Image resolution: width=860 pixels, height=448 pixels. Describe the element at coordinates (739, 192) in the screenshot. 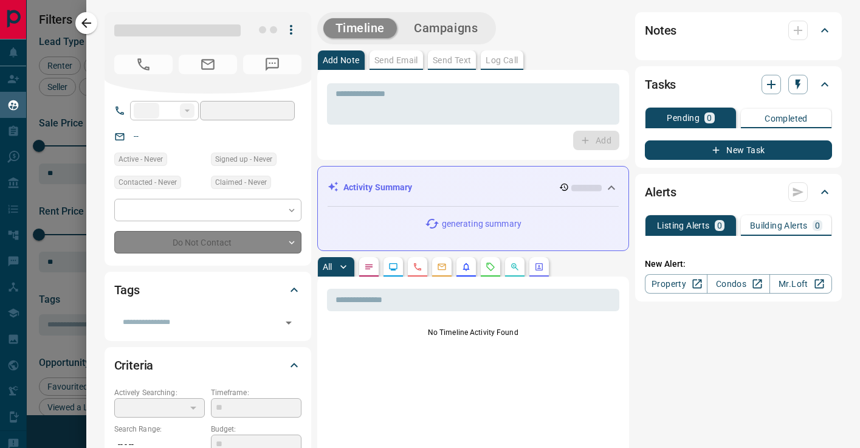

I see `div: Alerts` at that location.